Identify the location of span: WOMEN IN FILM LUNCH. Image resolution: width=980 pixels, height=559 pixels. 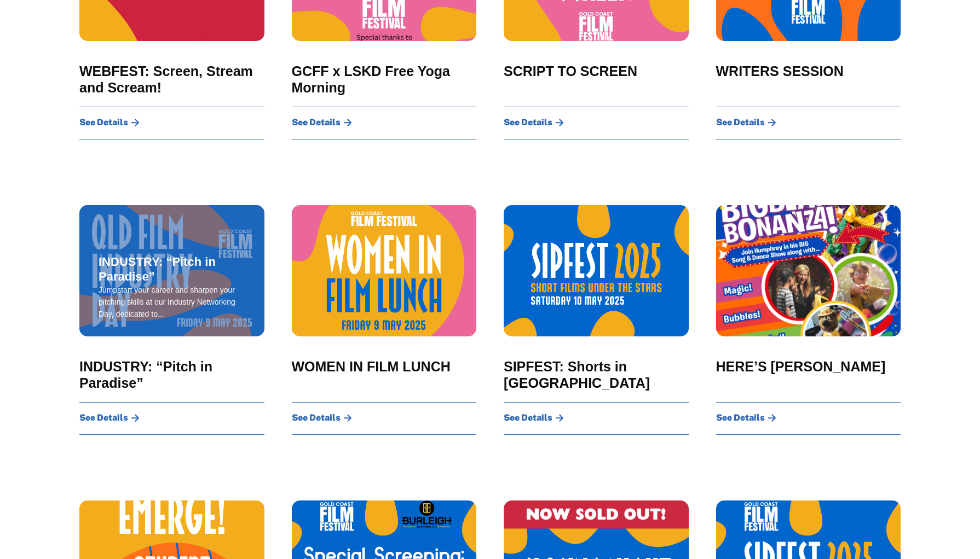
(371, 367).